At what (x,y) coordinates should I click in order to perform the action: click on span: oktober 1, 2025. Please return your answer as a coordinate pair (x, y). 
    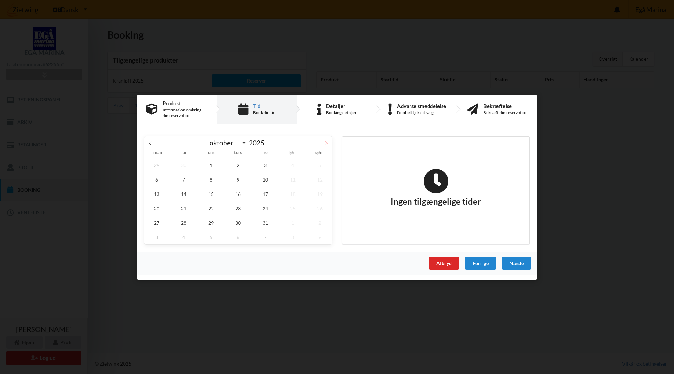
    Looking at the image, I should click on (211, 165).